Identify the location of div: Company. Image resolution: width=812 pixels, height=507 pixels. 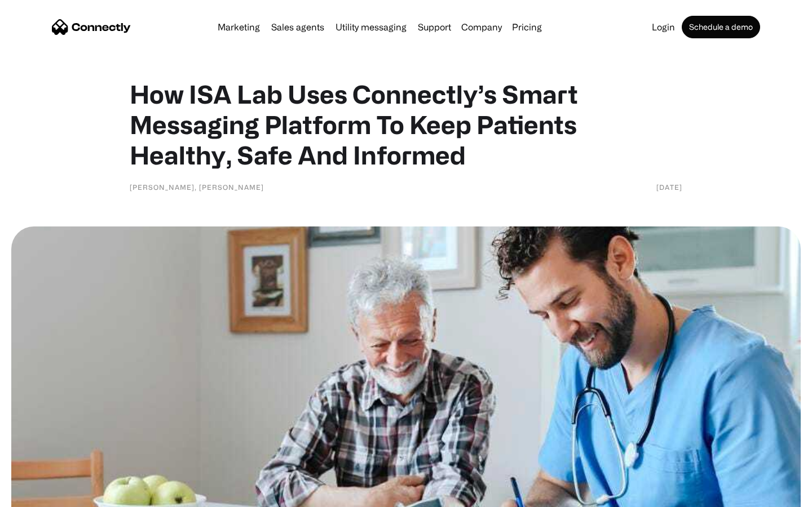
(482, 27).